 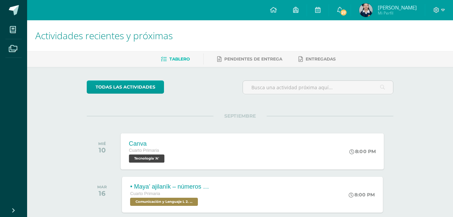 What do you see at coordinates (104, 36) in the screenshot?
I see `span: Actividades recientes y próximas` at bounding box center [104, 36].